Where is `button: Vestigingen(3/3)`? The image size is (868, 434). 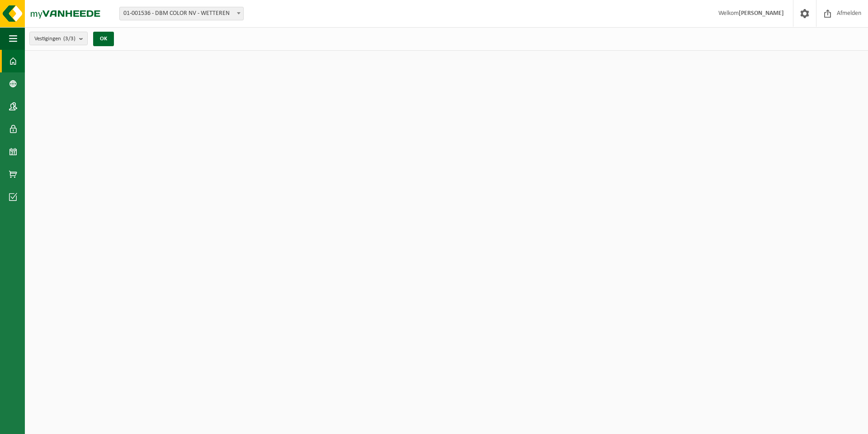 button: Vestigingen(3/3) is located at coordinates (58, 39).